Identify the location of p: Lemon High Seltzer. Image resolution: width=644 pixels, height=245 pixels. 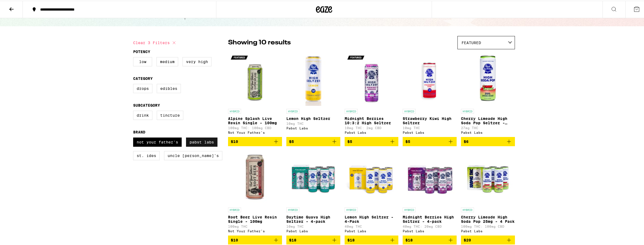
(313, 118).